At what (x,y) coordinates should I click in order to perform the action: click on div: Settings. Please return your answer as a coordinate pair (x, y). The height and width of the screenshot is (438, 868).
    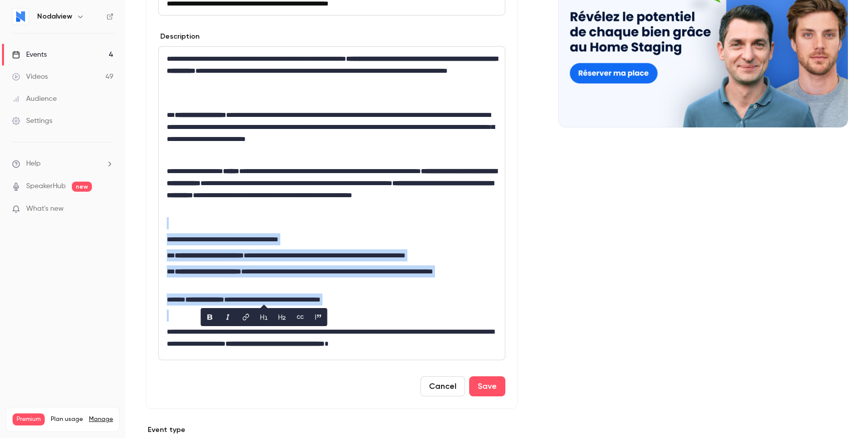
    Looking at the image, I should click on (32, 121).